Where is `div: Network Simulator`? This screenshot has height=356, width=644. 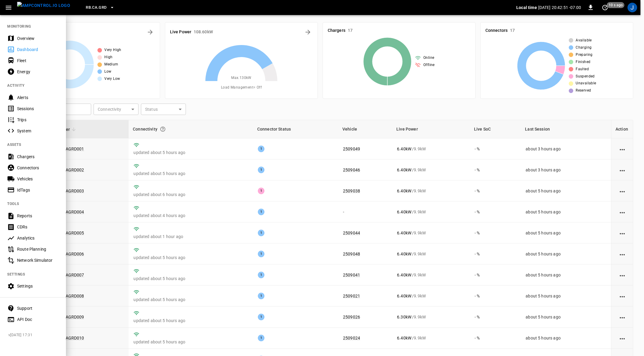
div: Network Simulator is located at coordinates (38, 260).